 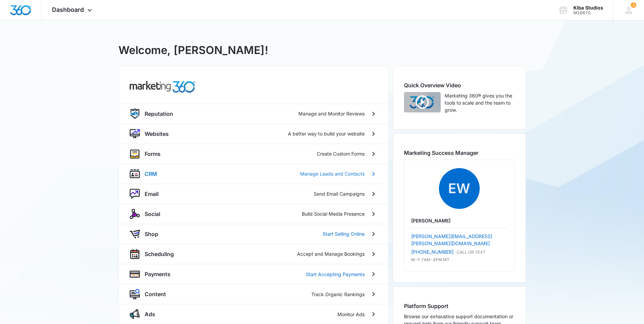 What do you see at coordinates (135, 174) in the screenshot?
I see `img: crm` at bounding box center [135, 174].